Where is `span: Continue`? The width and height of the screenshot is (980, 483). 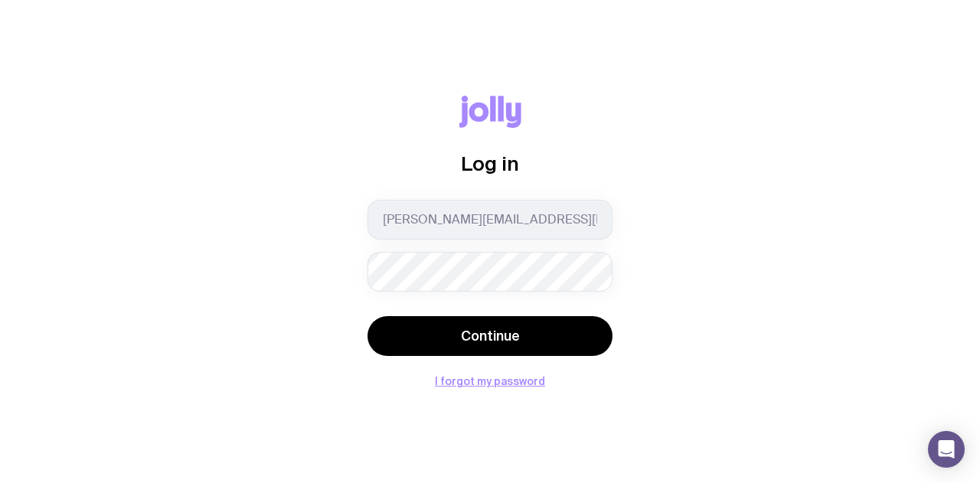
span: Continue is located at coordinates (490, 336).